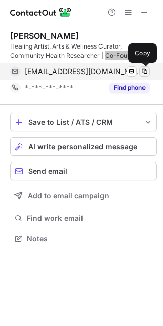 This screenshot has height=326, width=163. What do you see at coordinates (89, 239) in the screenshot?
I see `span: Notes` at bounding box center [89, 239].